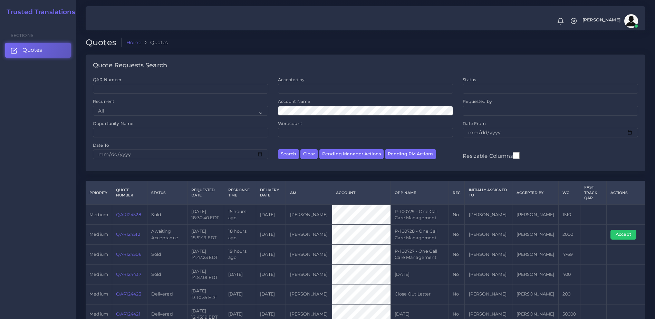 The image size is (655, 319). What do you see at coordinates (22, 35) in the screenshot?
I see `span: Sections` at bounding box center [22, 35].